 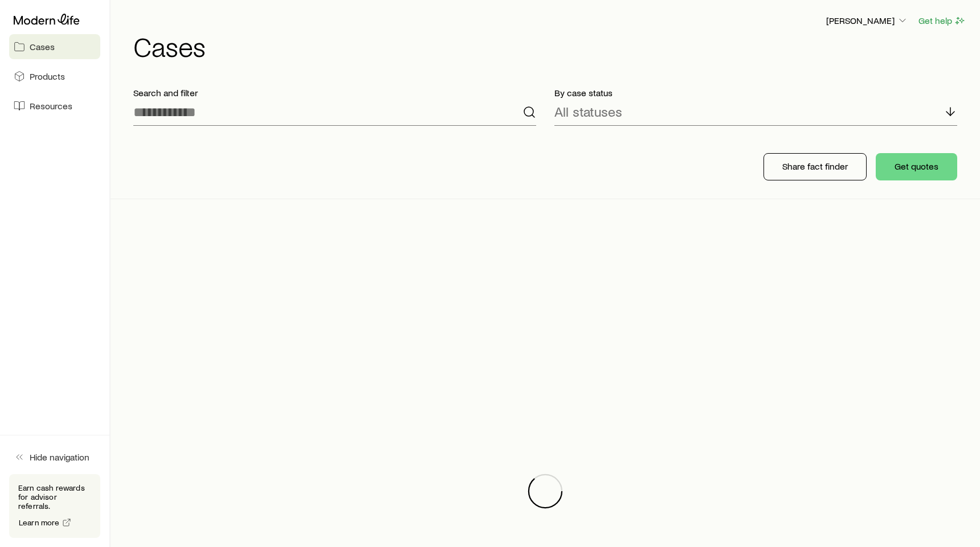 What do you see at coordinates (55, 506) in the screenshot?
I see `div: Earn cash rewards for advisor referrals.Learn more` at bounding box center [55, 506].